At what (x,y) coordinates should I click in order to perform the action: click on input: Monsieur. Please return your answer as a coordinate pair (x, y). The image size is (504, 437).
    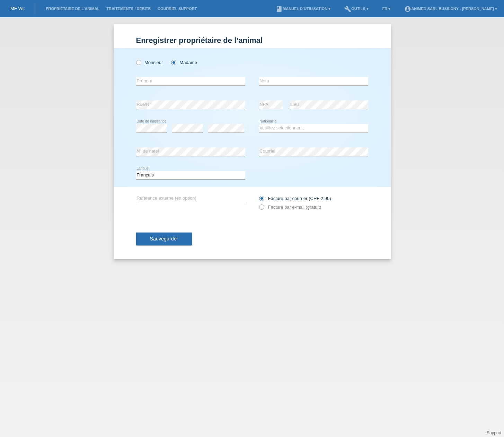
    Looking at the image, I should click on (138, 62).